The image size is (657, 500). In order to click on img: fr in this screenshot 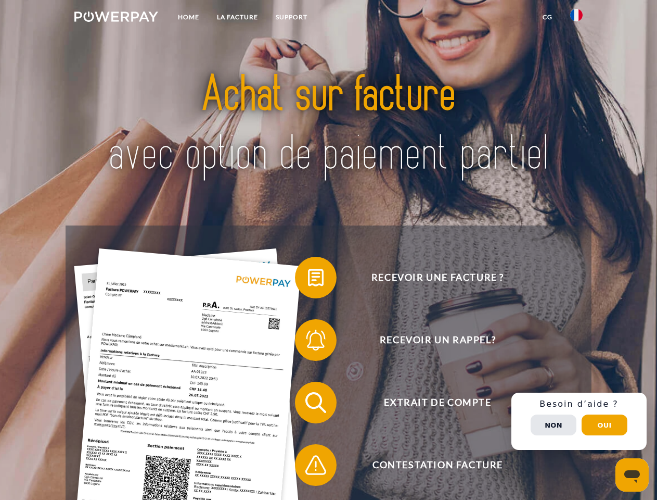, I will do `click(577, 15)`.